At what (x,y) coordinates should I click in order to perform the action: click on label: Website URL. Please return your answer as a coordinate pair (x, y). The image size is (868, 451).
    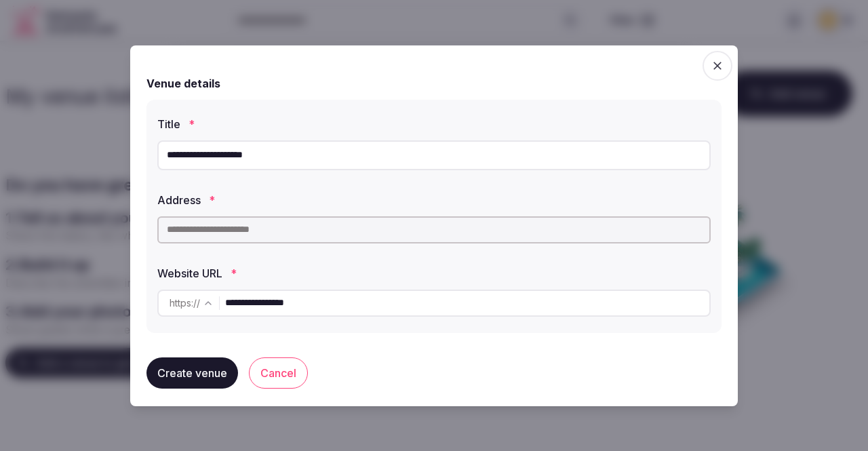
    Looking at the image, I should click on (434, 273).